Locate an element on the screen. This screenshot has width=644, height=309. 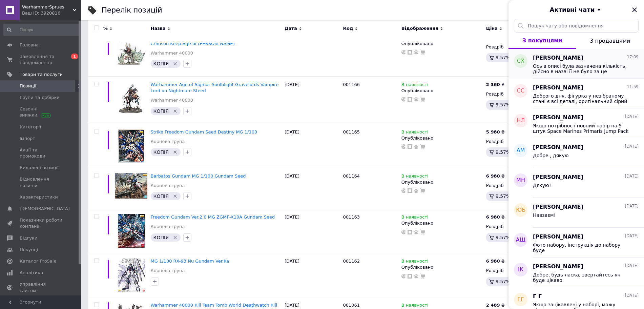
span: Freedom Gundam Ver.2.0 MG ZGMF-X10A Gundam Seed is located at coordinates (213, 217).